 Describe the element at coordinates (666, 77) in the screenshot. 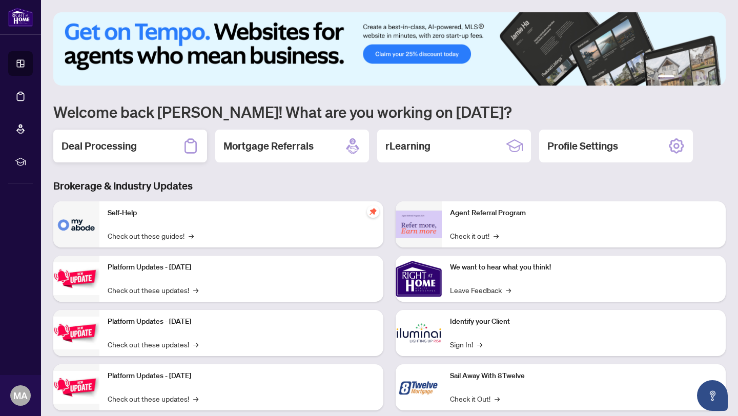

I see `button: 1` at that location.